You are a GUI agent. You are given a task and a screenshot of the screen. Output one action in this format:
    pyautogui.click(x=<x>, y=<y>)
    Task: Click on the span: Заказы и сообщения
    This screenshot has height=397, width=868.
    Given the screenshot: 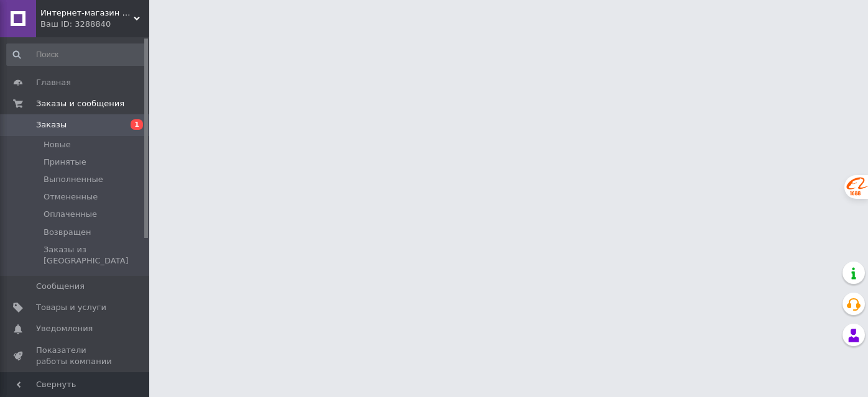 What is the action you would take?
    pyautogui.click(x=80, y=104)
    